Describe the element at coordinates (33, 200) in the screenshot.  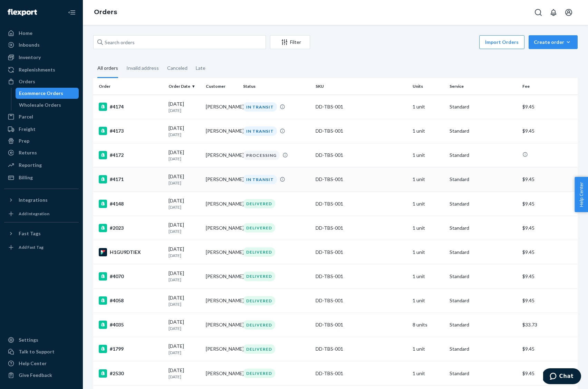
I see `div: Integrations` at that location.